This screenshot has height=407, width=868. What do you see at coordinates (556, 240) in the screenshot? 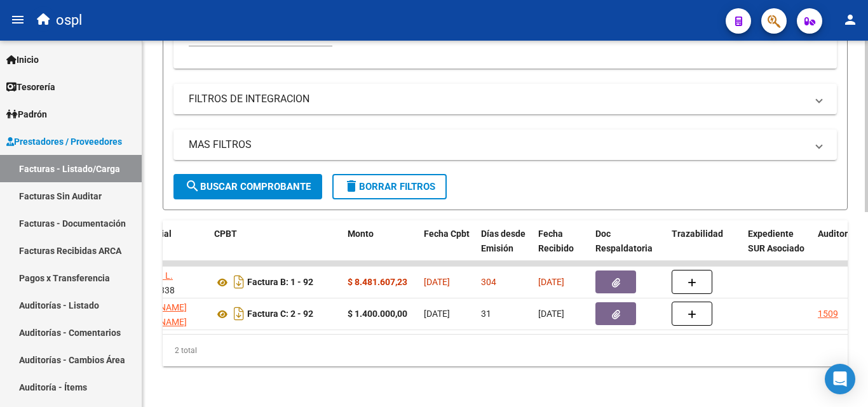
I see `span: Fecha Recibido` at bounding box center [556, 240].